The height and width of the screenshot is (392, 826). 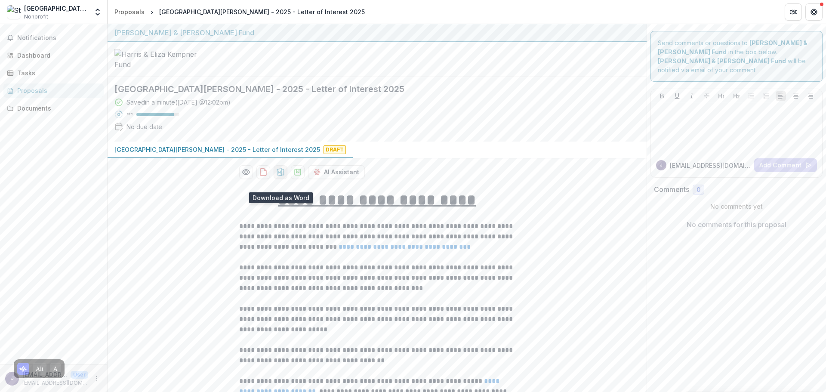 I want to click on button: Partners, so click(x=793, y=12).